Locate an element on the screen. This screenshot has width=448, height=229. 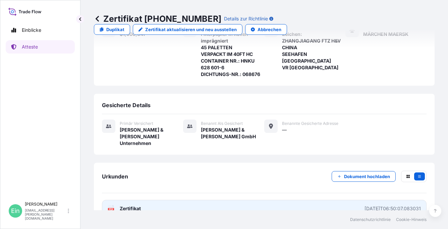
text: PDF is located at coordinates (111, 209).